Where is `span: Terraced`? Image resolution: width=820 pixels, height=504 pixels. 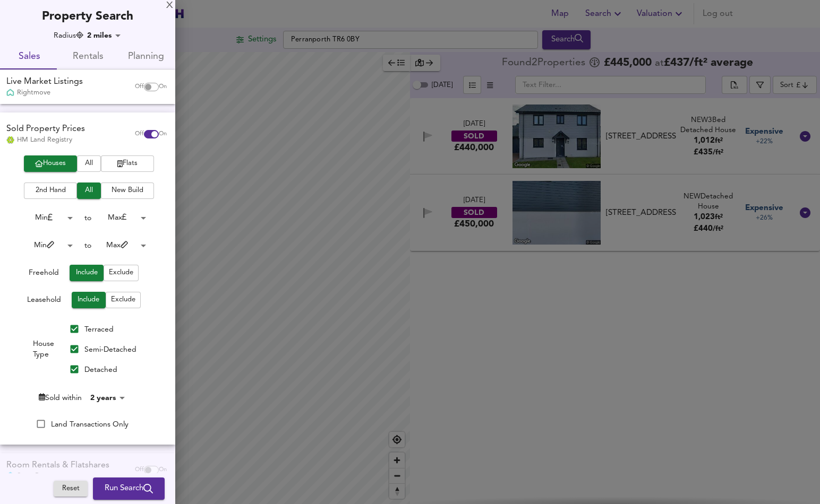 span: Terraced is located at coordinates (99, 330).